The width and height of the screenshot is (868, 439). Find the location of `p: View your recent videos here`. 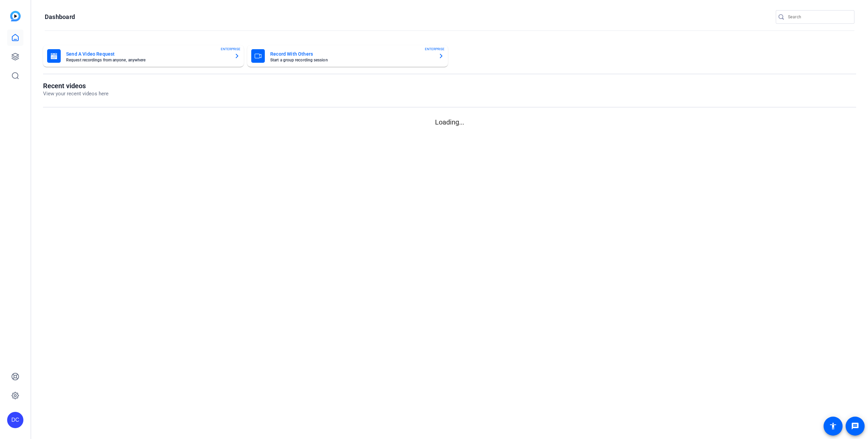

p: View your recent videos here is located at coordinates (75, 94).